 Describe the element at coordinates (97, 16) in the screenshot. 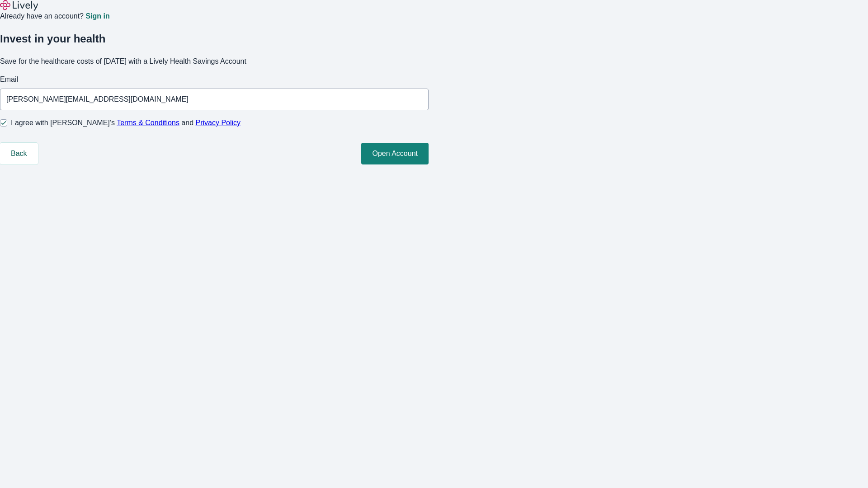

I see `a: Sign in` at that location.